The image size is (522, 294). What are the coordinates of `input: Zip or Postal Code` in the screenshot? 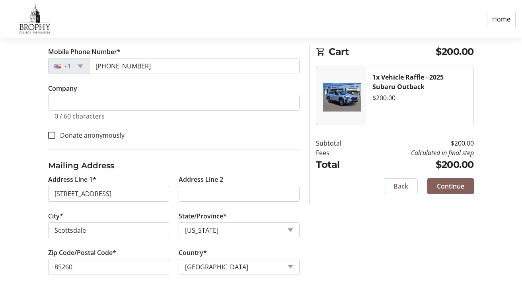 It's located at (109, 267).